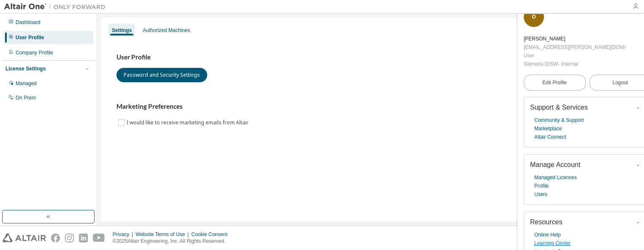 The image size is (644, 250). I want to click on img: instagram.svg, so click(69, 238).